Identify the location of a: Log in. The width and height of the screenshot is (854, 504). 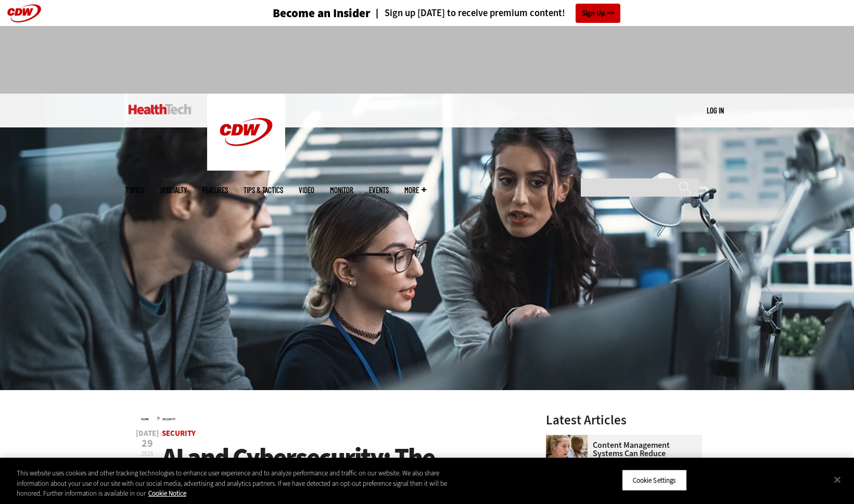
(715, 110).